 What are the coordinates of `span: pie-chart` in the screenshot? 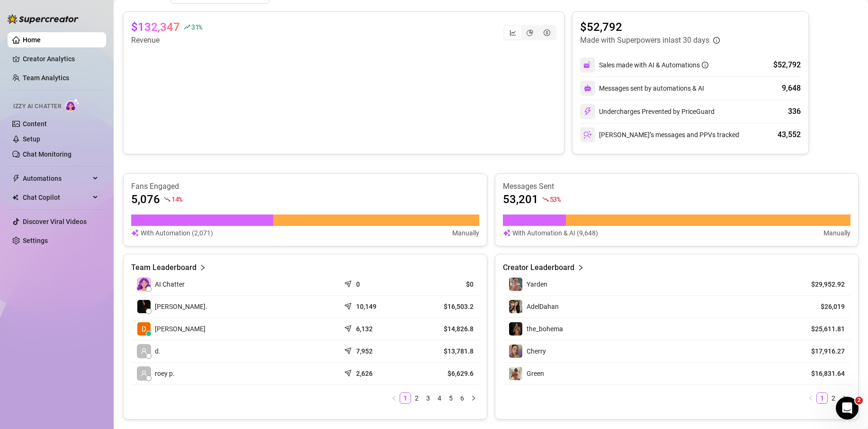 It's located at (530, 33).